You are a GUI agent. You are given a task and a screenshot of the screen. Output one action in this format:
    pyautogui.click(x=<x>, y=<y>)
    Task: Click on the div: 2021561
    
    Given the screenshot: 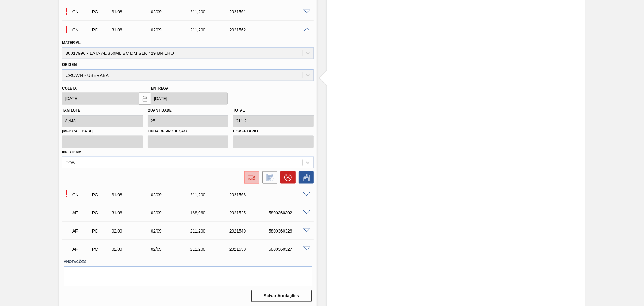 What is the action you would take?
    pyautogui.click(x=250, y=12)
    